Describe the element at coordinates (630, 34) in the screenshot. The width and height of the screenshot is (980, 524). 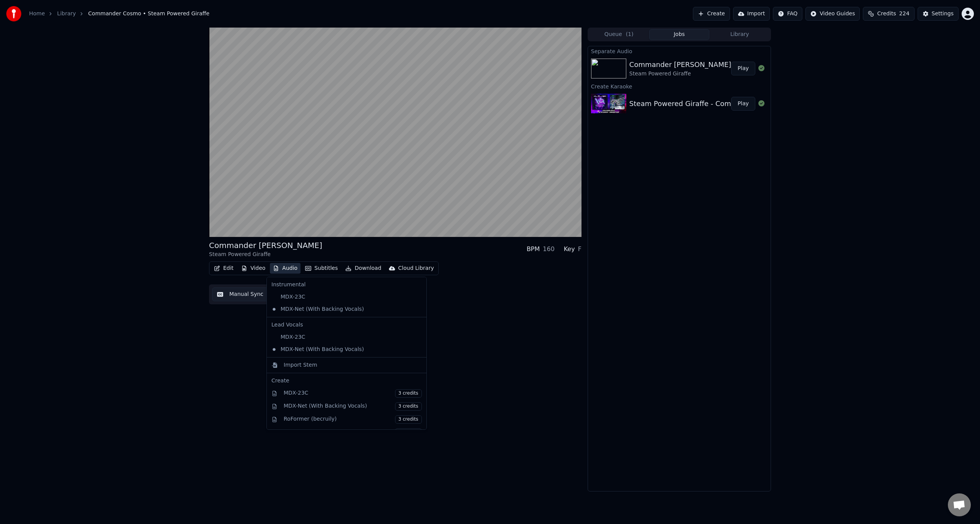
I see `span: ( 1 )` at that location.